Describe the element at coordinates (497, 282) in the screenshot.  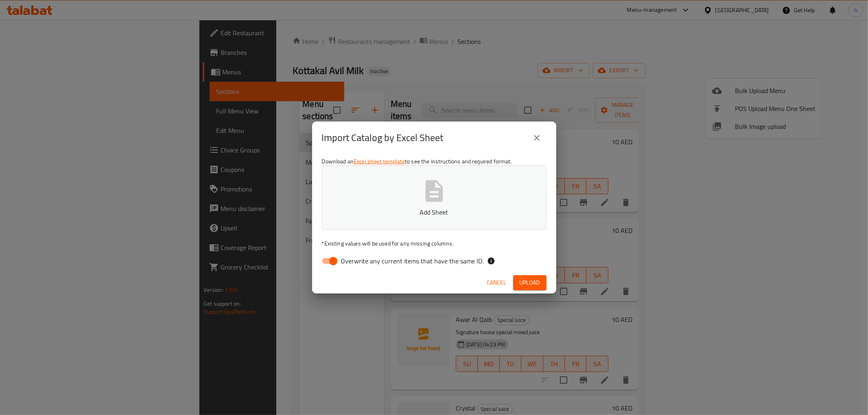
I see `button: Cancel` at that location.